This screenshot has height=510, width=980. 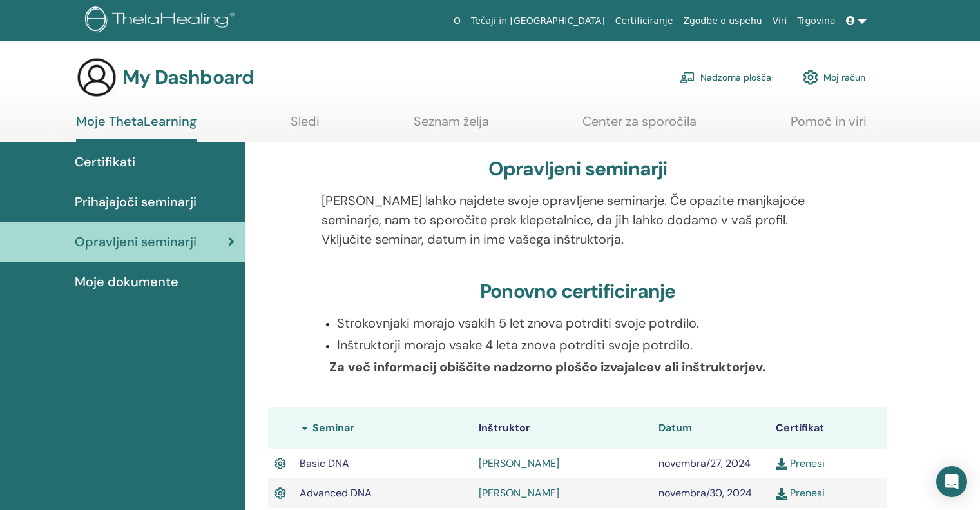 I want to click on p: Inštruktorji morajo vsake 4 leta znova potrditi svoje potrdilo., so click(x=585, y=345).